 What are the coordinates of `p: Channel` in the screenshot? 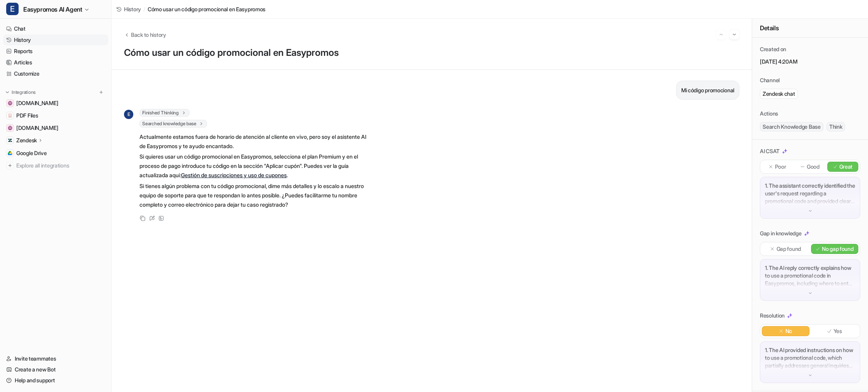 It's located at (770, 80).